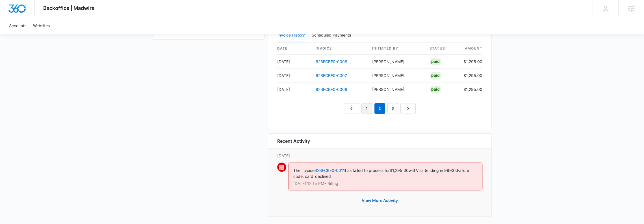 The image size is (644, 224). What do you see at coordinates (332, 35) in the screenshot?
I see `div: Scheduled Payments` at bounding box center [332, 35].